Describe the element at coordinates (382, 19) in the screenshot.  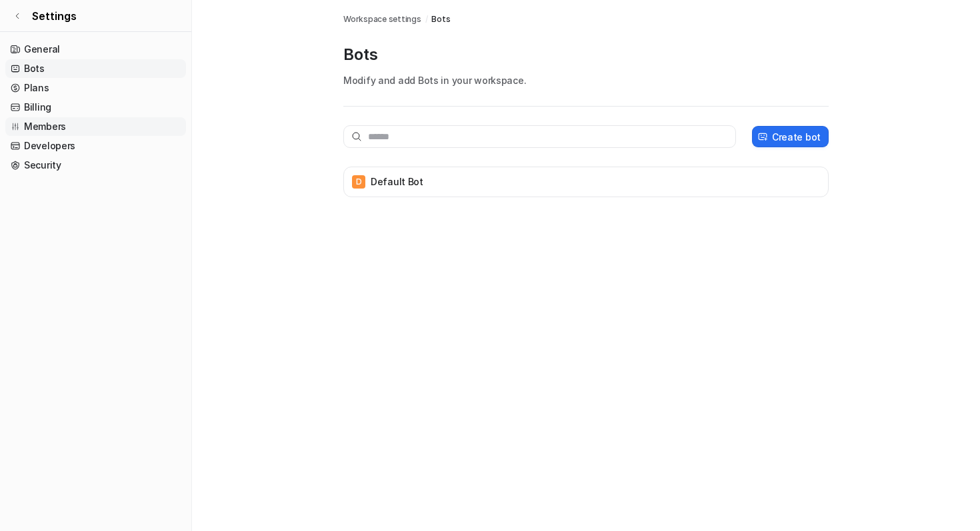
I see `a: Workspace settings` at that location.